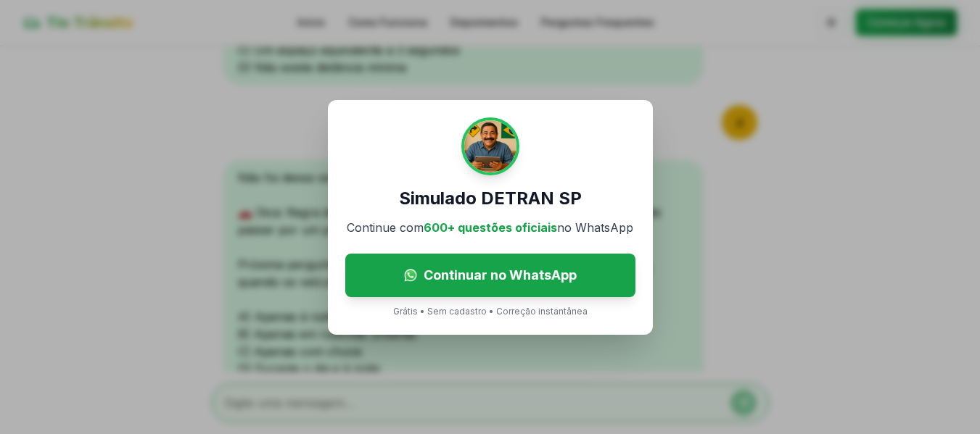 Image resolution: width=980 pixels, height=434 pixels. What do you see at coordinates (490, 275) in the screenshot?
I see `a: Continuar no WhatsApp` at bounding box center [490, 275].